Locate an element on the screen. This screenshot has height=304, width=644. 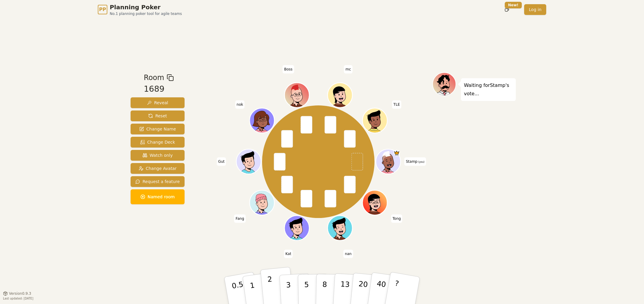
button: Reset is located at coordinates (157, 116).